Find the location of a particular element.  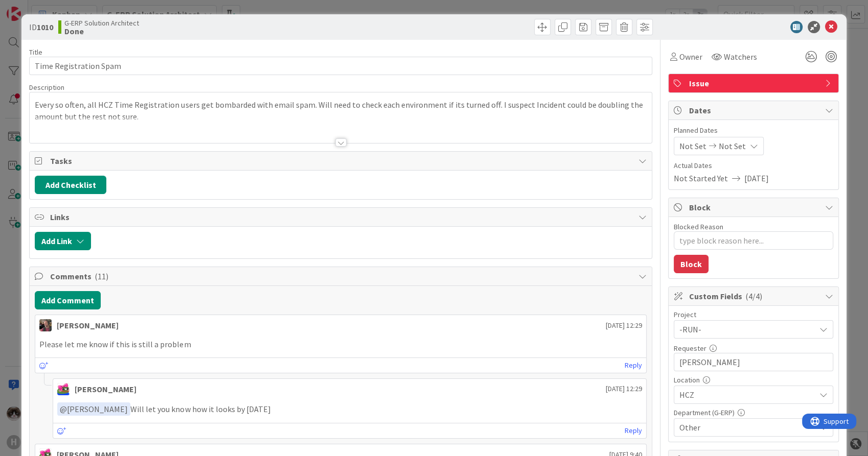

label: Requester is located at coordinates (690, 349).